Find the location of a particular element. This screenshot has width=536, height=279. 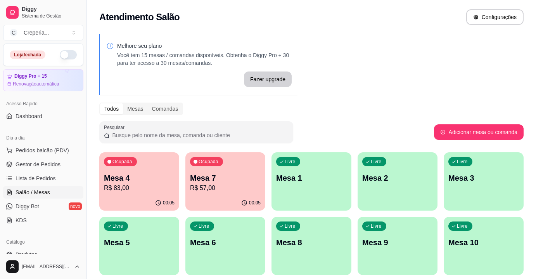

article: Diggy Pro + 15 is located at coordinates (31, 76).